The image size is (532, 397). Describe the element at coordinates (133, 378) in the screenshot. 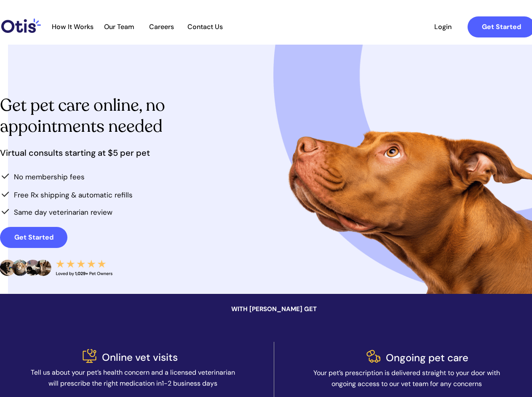

I see `span: Tell us about your pet’s health concern and a licensed veterinarian will prescribe the right medi...` at that location.